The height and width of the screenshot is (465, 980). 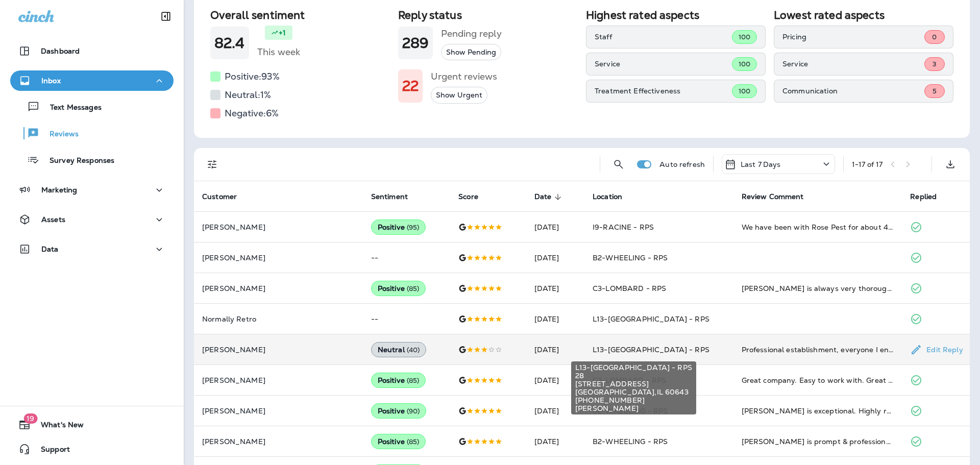 What do you see at coordinates (773, 197) in the screenshot?
I see `span: Review Comment` at bounding box center [773, 197].